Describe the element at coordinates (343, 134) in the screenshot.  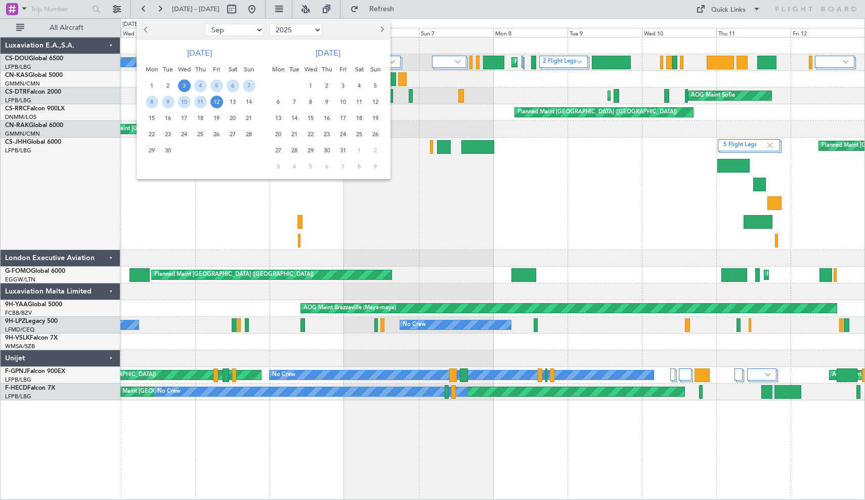
I see `div: 24-10-2025` at that location.